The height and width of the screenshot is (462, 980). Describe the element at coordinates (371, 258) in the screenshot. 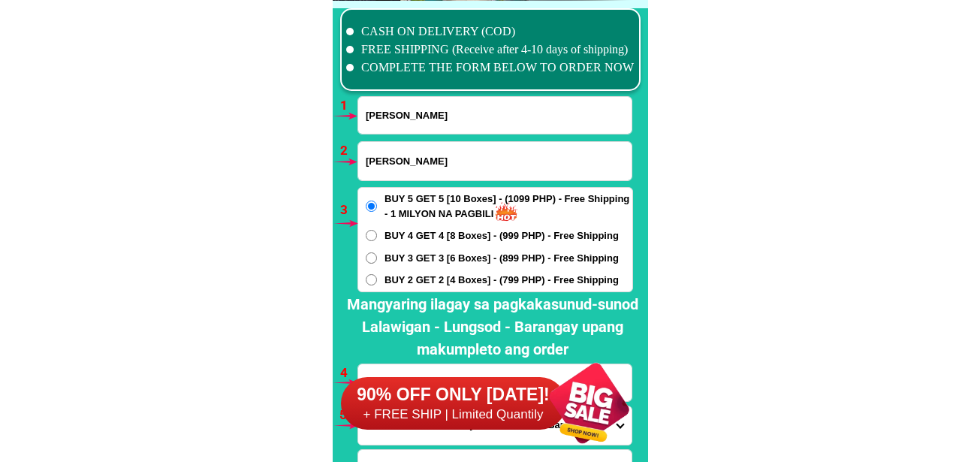

I see `input: BUY 3 GET 3 [6 Boxes] - (899 PHP) - Free Shipping` at that location.